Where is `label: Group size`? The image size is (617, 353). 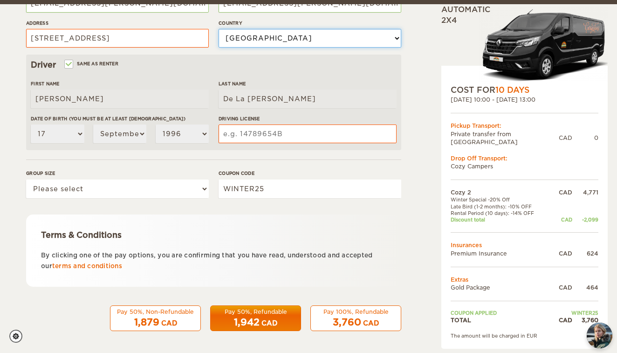
label: Group size is located at coordinates (117, 173).